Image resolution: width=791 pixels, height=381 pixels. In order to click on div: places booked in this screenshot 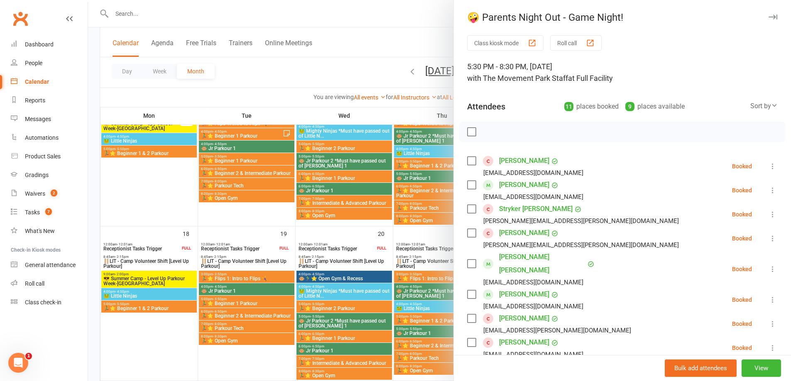, I will do `click(591, 107)`.